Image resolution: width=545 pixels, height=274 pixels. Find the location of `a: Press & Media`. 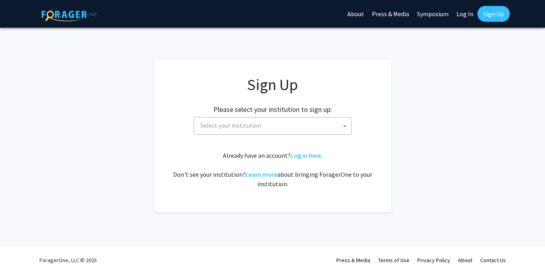

a: Press & Media is located at coordinates (353, 260).